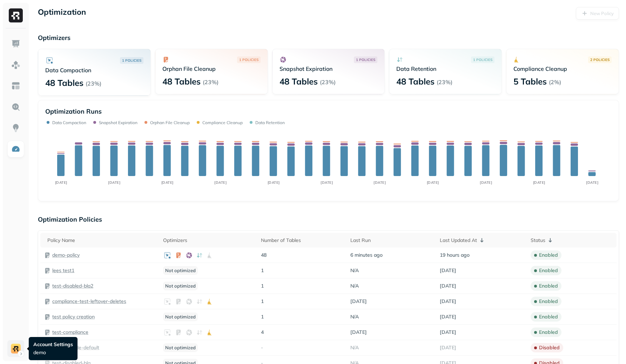  Describe the element at coordinates (328, 219) in the screenshot. I see `p: Optimization Policies` at that location.